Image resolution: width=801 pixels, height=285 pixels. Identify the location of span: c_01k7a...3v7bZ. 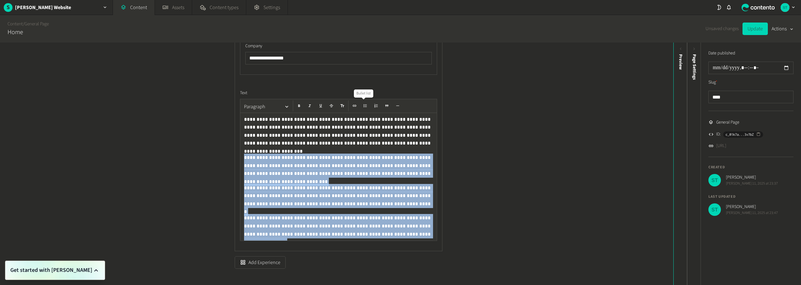
(740, 135).